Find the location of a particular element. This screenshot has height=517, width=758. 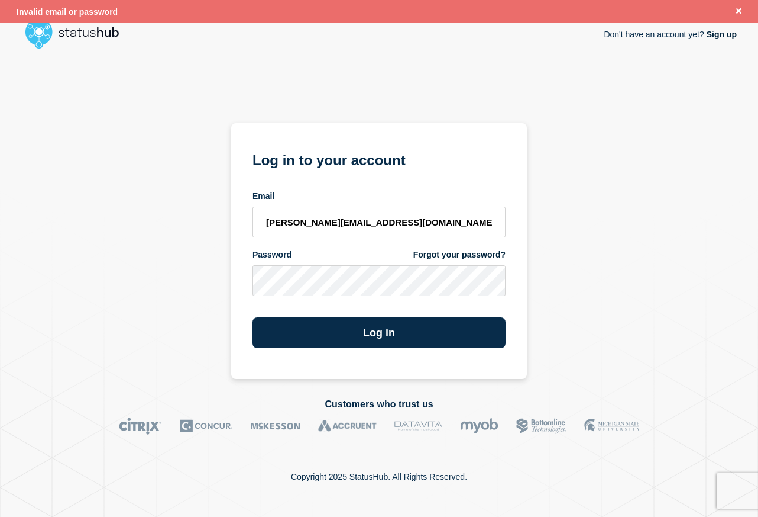

p: Don't have an account yet? is located at coordinates (670, 34).